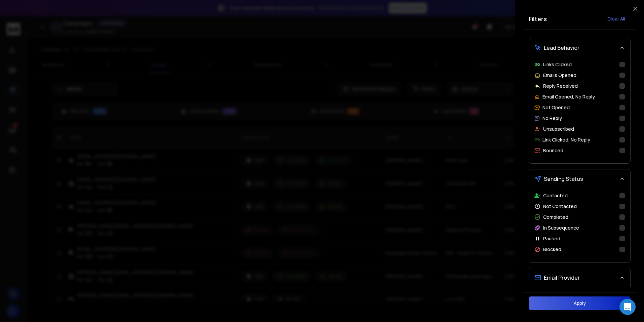 The width and height of the screenshot is (644, 322). What do you see at coordinates (553, 151) in the screenshot?
I see `p: Bounced` at bounding box center [553, 151].